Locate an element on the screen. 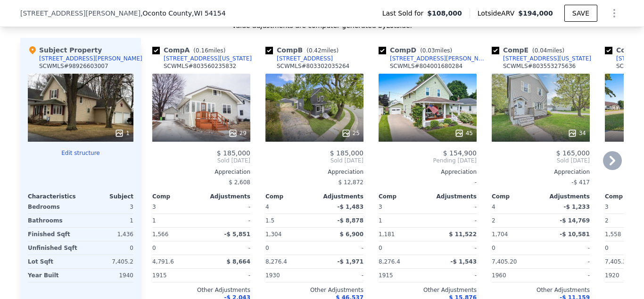  span: -$ 5,851 is located at coordinates (237, 234).